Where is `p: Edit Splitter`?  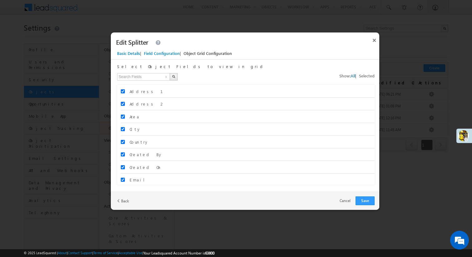 p: Edit Splitter is located at coordinates (130, 39).